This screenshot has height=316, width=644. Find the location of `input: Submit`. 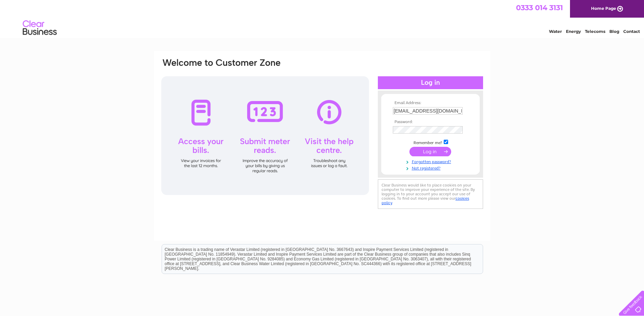

input: Submit is located at coordinates (430, 152).